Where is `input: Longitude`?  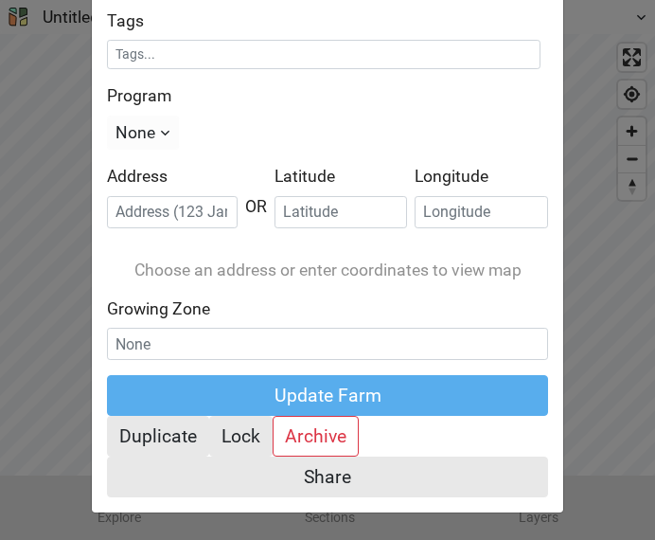
input: Longitude is located at coordinates (481, 212).